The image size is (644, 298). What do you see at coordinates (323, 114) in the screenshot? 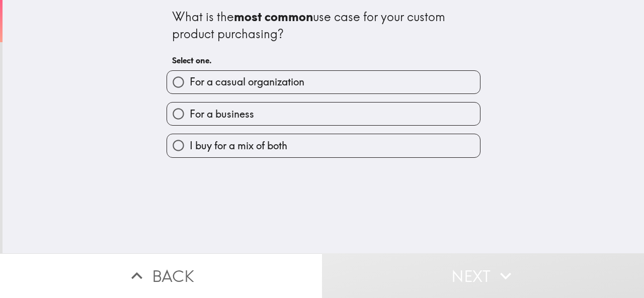
I see `button: For a business` at bounding box center [323, 114].